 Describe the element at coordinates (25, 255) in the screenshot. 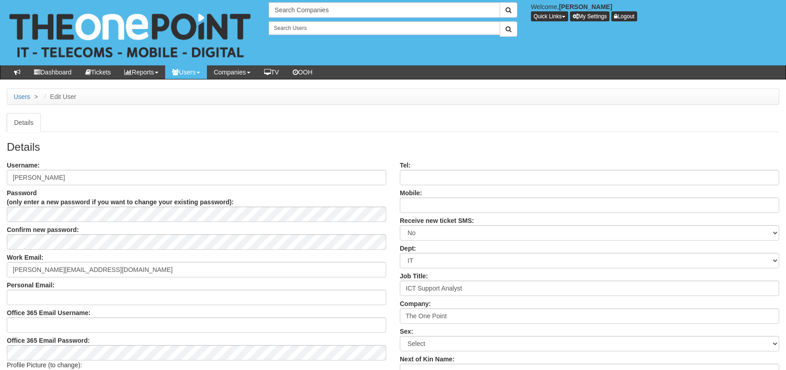

I see `label: Work Email:` at that location.